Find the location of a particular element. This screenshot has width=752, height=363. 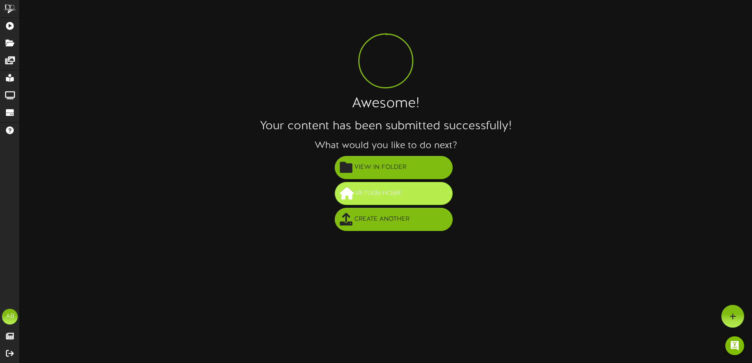

button: Create Another is located at coordinates (394, 219).